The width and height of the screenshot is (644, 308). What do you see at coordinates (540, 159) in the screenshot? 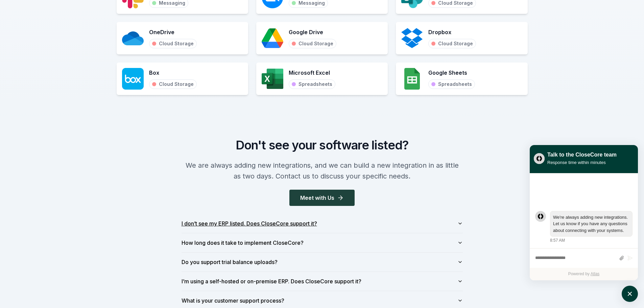
I see `img: yblje5SQxOoZuw2TcITt_icon.png` at bounding box center [540, 159].